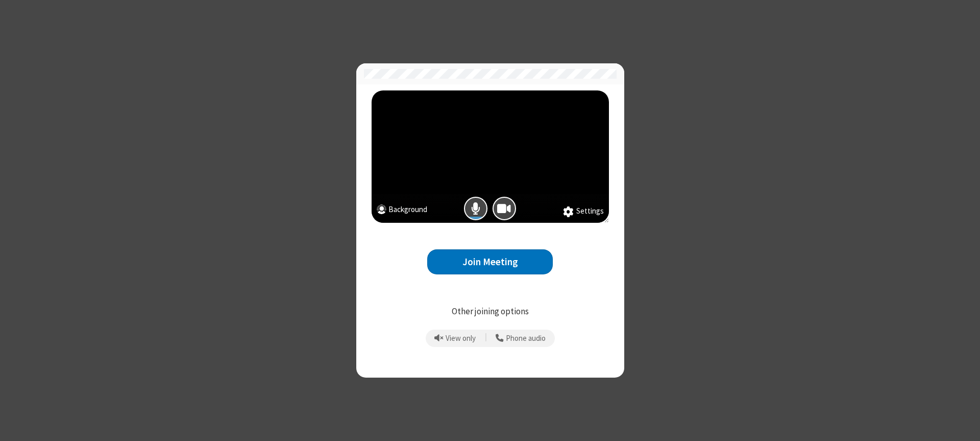  I want to click on button: Camera is on, so click(505, 209).